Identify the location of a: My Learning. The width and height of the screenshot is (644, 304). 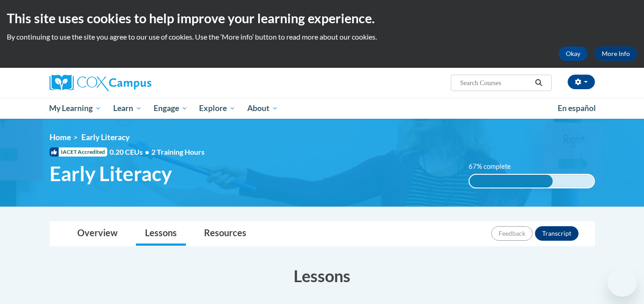
(76, 108).